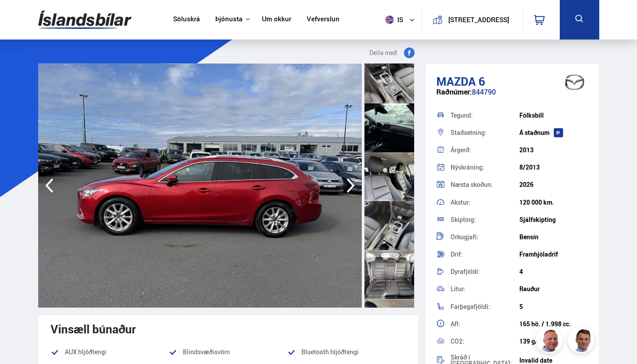 This screenshot has height=364, width=637. What do you see at coordinates (485, 202) in the screenshot?
I see `div: Akstur:` at bounding box center [485, 202].